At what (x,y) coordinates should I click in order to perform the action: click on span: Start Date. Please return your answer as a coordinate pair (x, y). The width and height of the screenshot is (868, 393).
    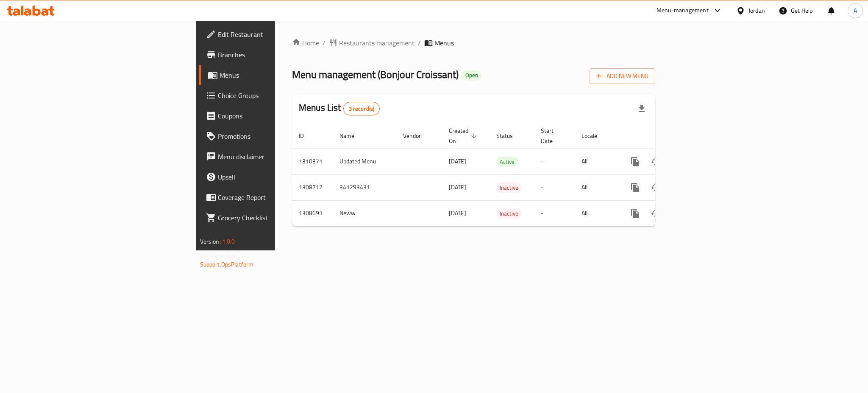
    Looking at the image, I should click on (553, 136).